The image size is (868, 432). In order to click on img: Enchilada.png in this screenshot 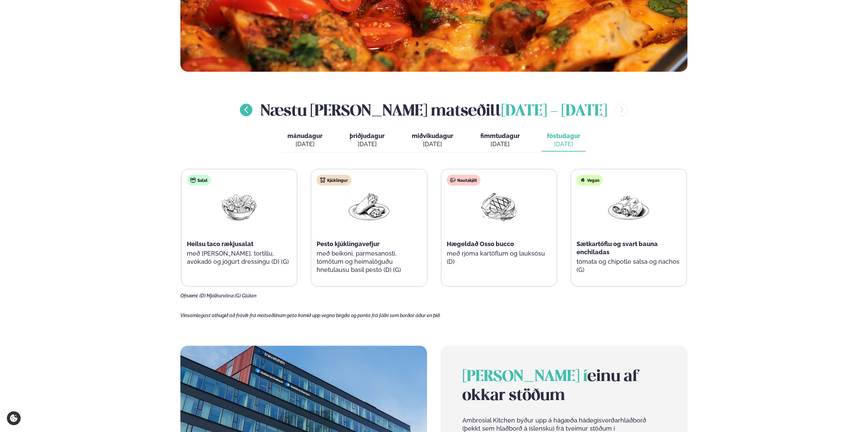, I will do `click(629, 207)`.